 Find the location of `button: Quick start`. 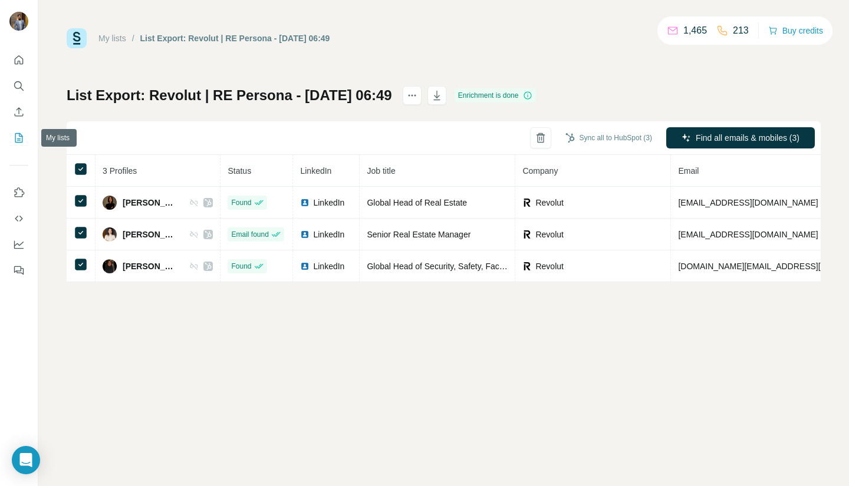

button: Quick start is located at coordinates (19, 60).